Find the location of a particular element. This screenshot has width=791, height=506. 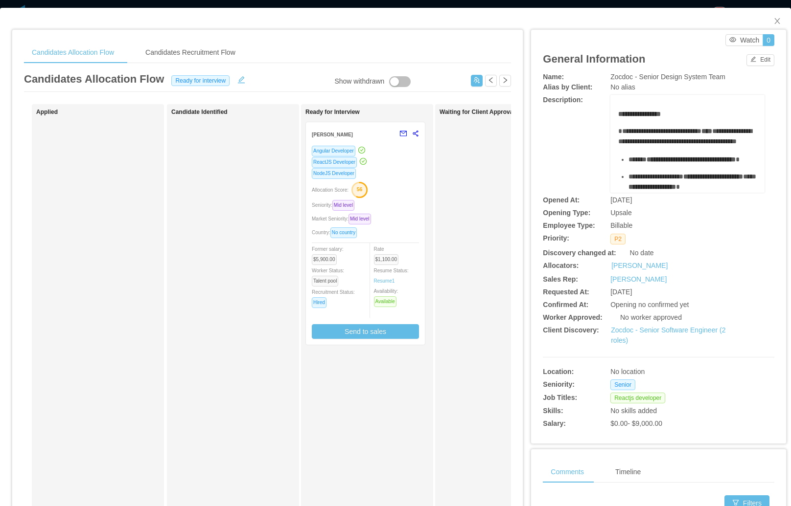

div: Candidates Recruitment Flow is located at coordinates (190, 52).